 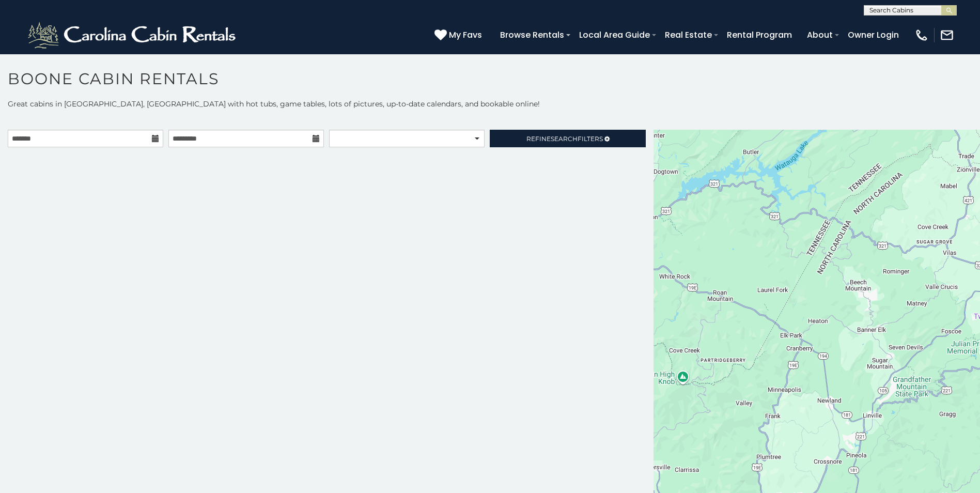 What do you see at coordinates (567, 139) in the screenshot?
I see `a: RefineSearchFilters` at bounding box center [567, 139].